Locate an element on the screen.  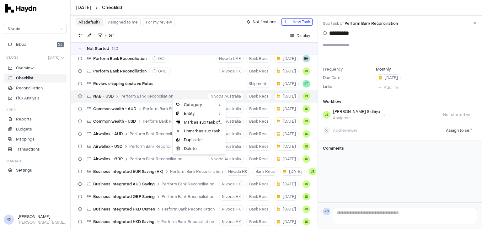
div: Duplicate is located at coordinates (199, 140).